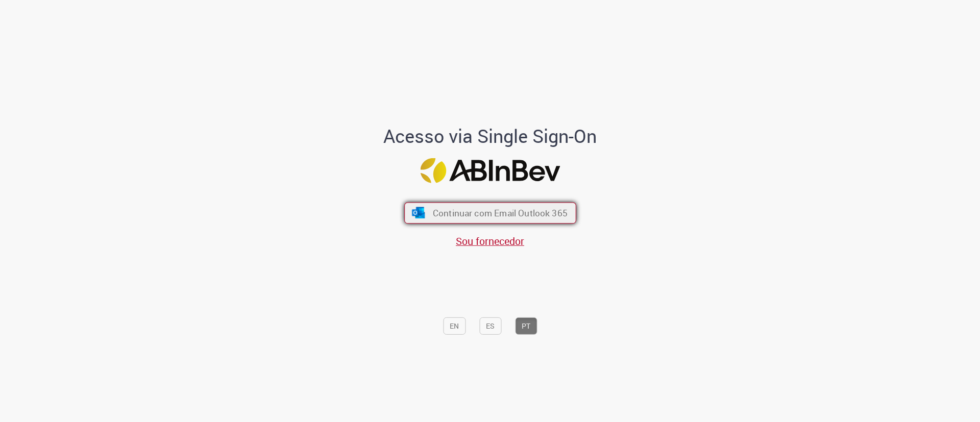 The image size is (980, 422). Describe the element at coordinates (418, 213) in the screenshot. I see `img: ícone Azure/Microsoft 360` at that location.